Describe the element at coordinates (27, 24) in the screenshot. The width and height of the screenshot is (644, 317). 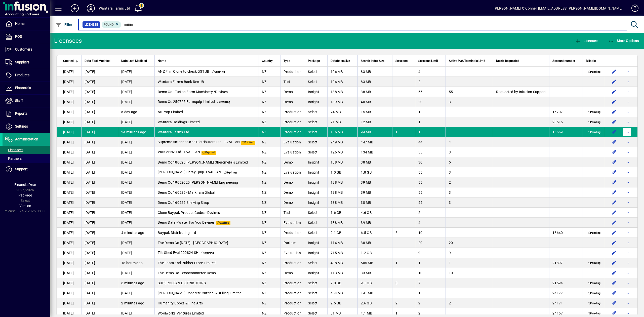
I see `a: Home` at that location.